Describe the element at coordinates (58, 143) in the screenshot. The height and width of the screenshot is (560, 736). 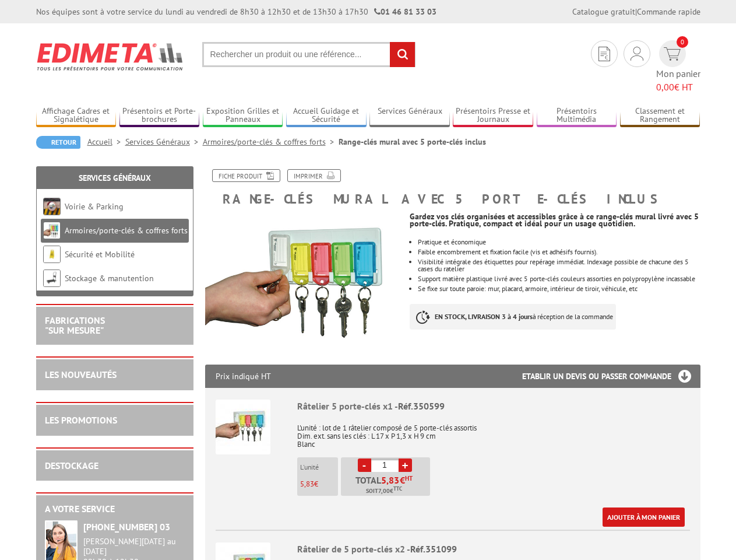
I see `a: Retour` at that location.